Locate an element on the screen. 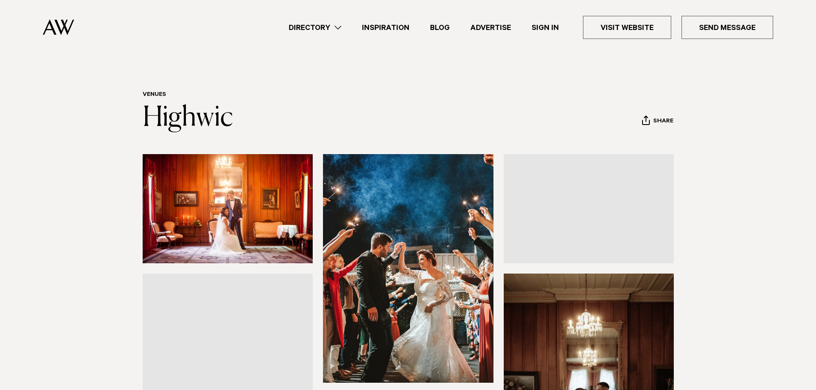 The image size is (816, 390). a: Send Message is located at coordinates (728, 27).